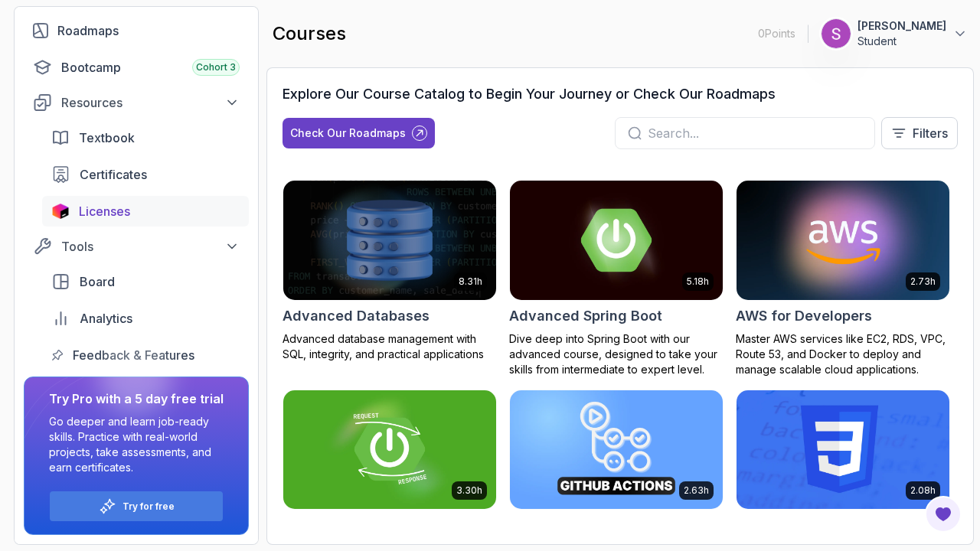 This screenshot has height=551, width=980. Describe the element at coordinates (136, 247) in the screenshot. I see `button: Tools` at that location.